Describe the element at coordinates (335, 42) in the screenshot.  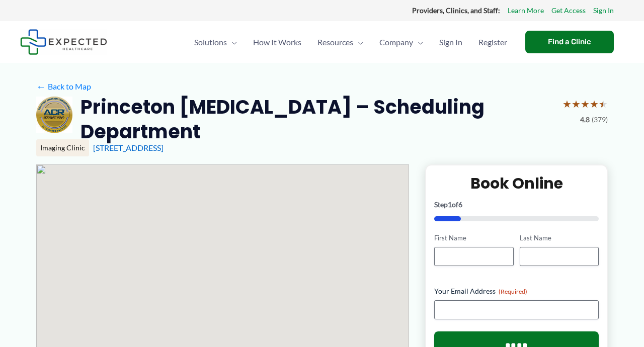
I see `span: Resources` at that location.